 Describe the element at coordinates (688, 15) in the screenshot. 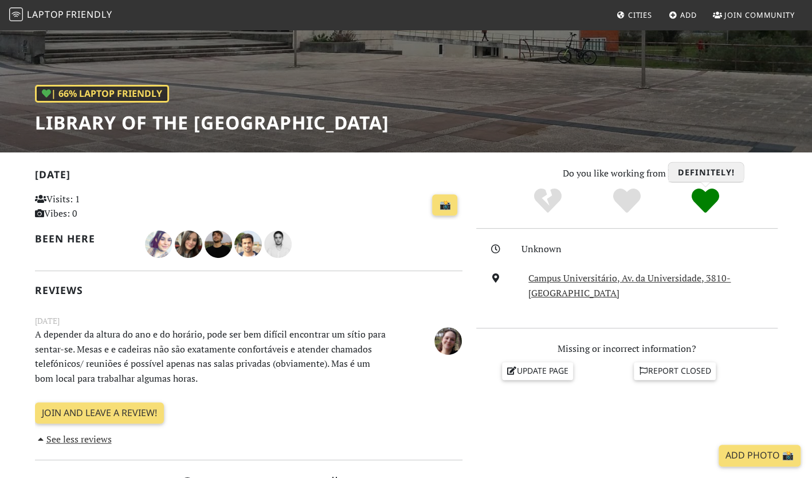

I see `span: Add` at that location.